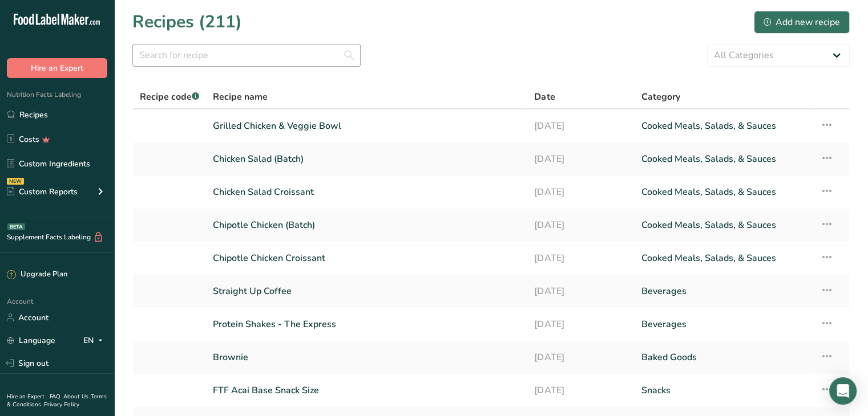 The image size is (868, 416). I want to click on a: Language, so click(30, 340).